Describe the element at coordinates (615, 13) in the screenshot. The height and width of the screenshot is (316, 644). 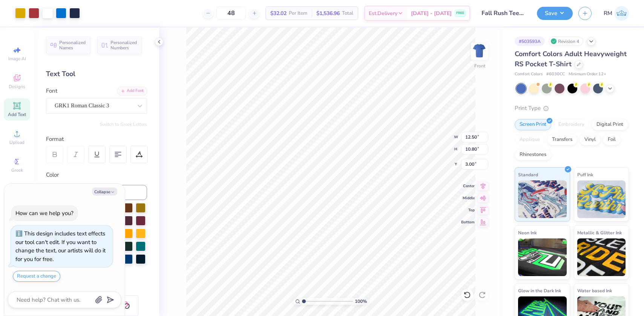
I see `a: RM` at that location.